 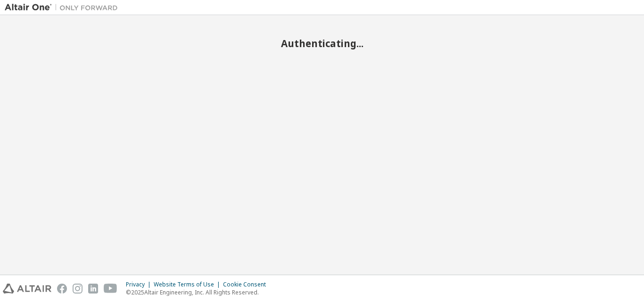 What do you see at coordinates (322, 43) in the screenshot?
I see `h2: Authenticating...` at bounding box center [322, 43].